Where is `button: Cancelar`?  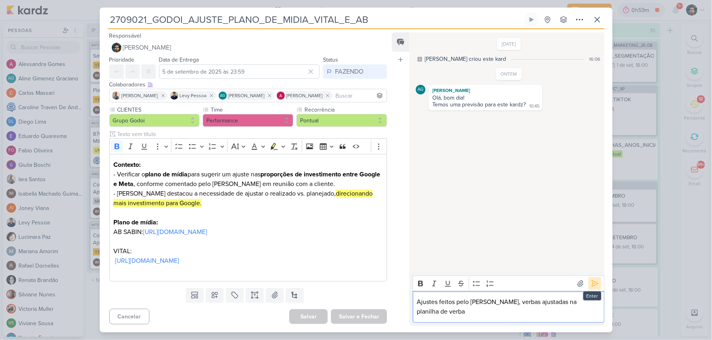 button: Cancelar is located at coordinates (129, 317).